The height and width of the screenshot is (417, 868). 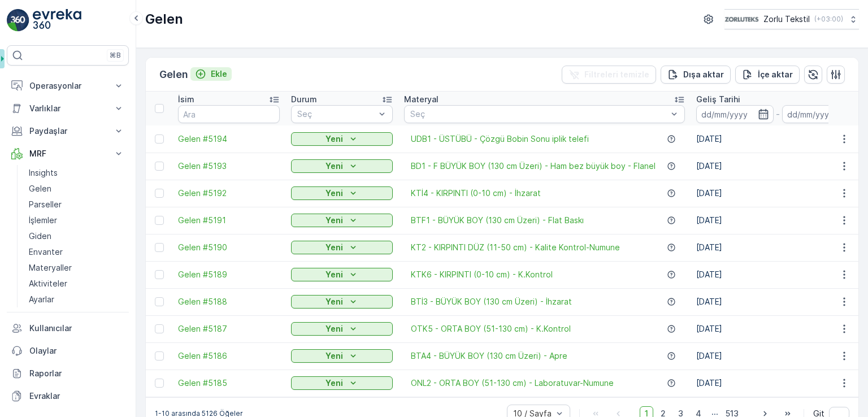 I want to click on a: BTA4 - BÜYÜK BOY (130 cm Üzeri) - Apre, so click(x=489, y=356).